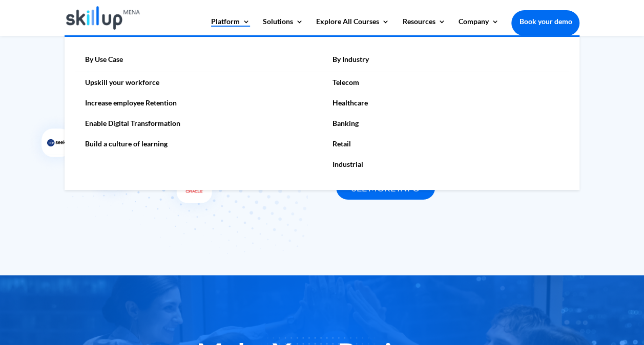  What do you see at coordinates (559, 290) in the screenshot?
I see `div: Chat Widget` at bounding box center [559, 290].